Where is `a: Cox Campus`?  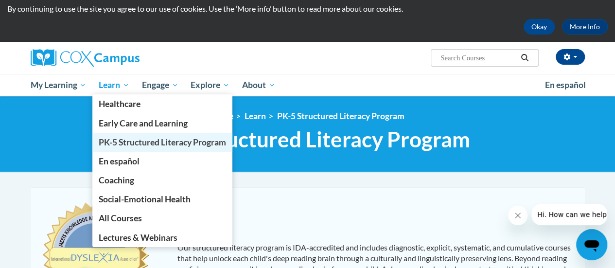 a: Cox Campus is located at coordinates (118, 58).